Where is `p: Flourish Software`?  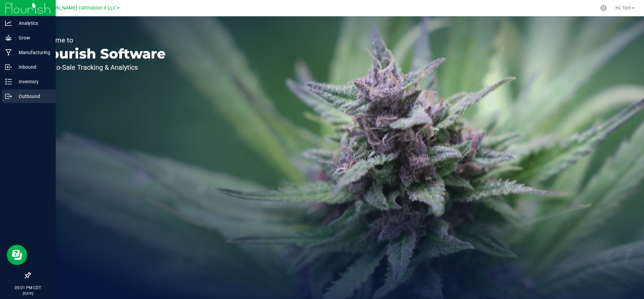 p: Flourish Software is located at coordinates (101, 54).